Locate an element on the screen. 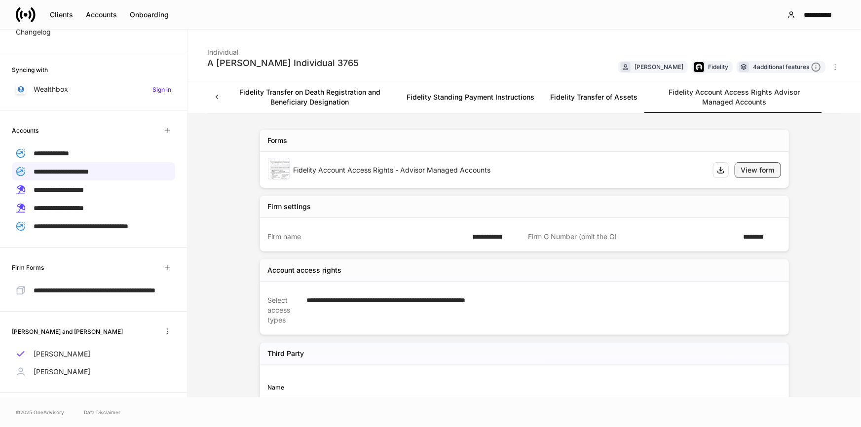 This screenshot has height=427, width=861. button: Clients is located at coordinates (61, 15).